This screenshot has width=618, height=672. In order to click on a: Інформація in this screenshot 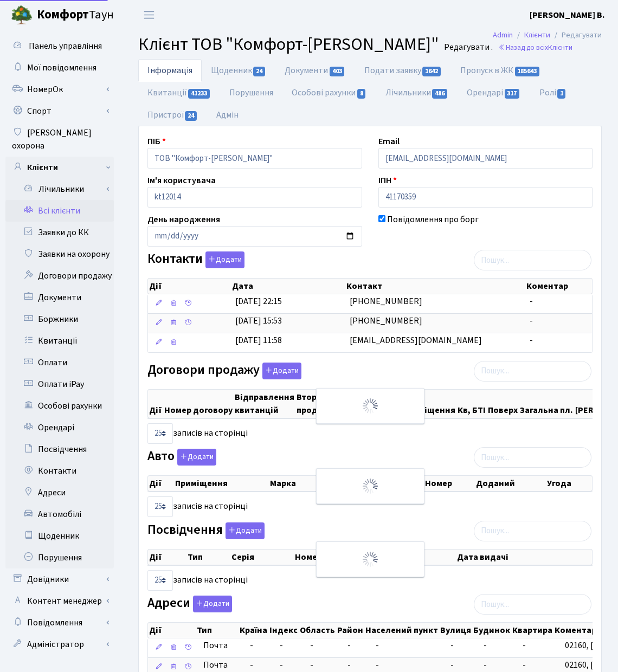, I will do `click(170, 70)`.